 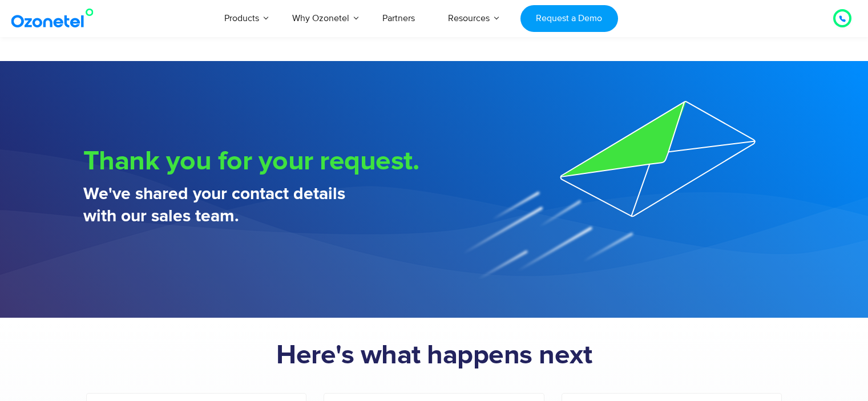 What do you see at coordinates (434, 355) in the screenshot?
I see `h2: Here's what happens next` at bounding box center [434, 355].